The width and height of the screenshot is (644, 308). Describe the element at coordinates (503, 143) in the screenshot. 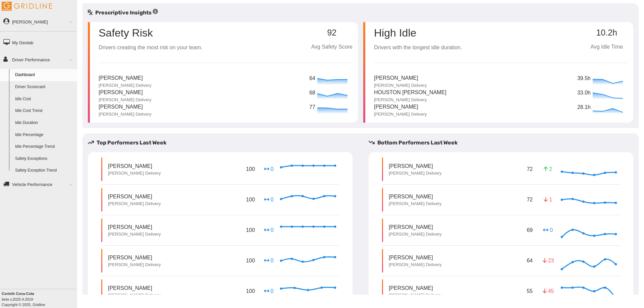

I see `h5: Bottom Performers Last Week` at that location.